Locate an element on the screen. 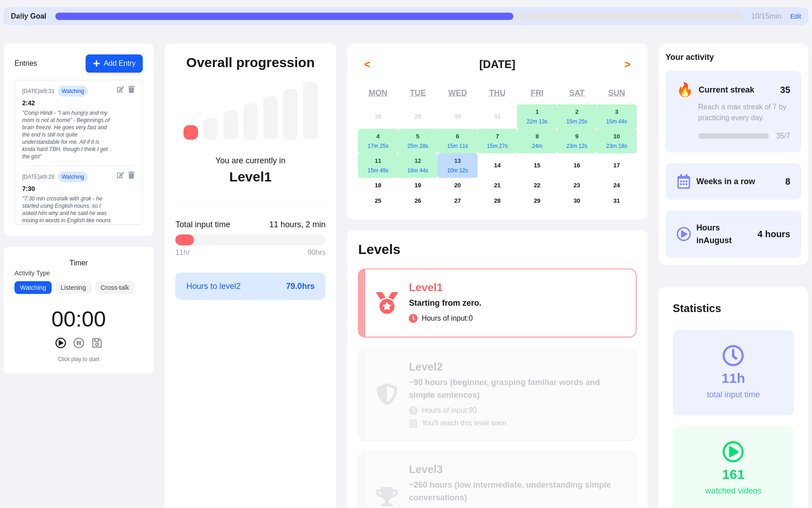  div: 16m 44s is located at coordinates (417, 171).